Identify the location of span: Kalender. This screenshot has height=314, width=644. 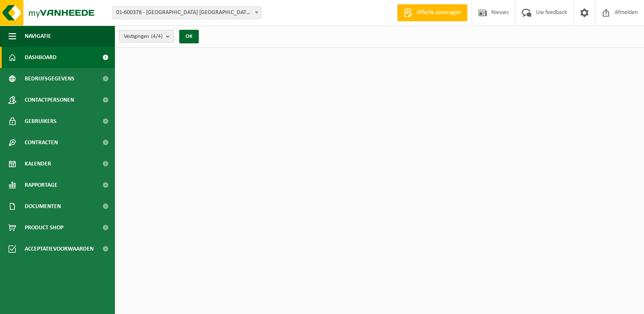
(38, 164).